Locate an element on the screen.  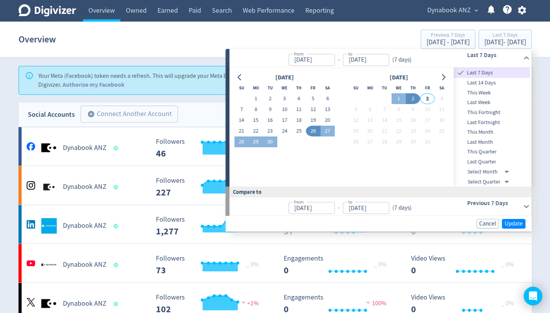
button: 9 is located at coordinates (413, 110).